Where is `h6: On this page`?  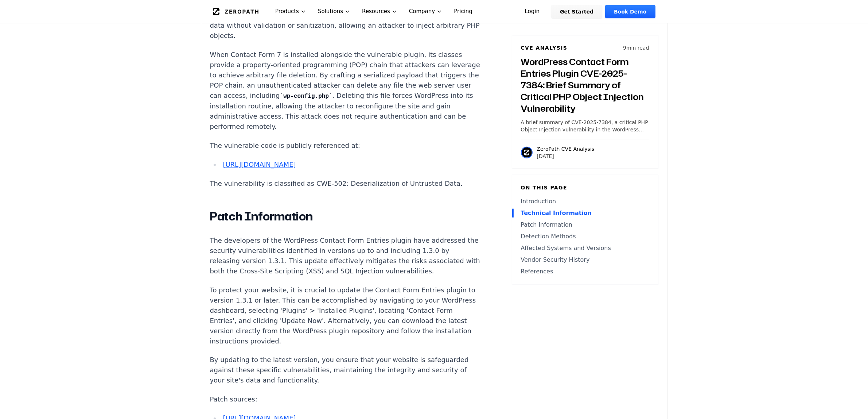 h6: On this page is located at coordinates (585, 187).